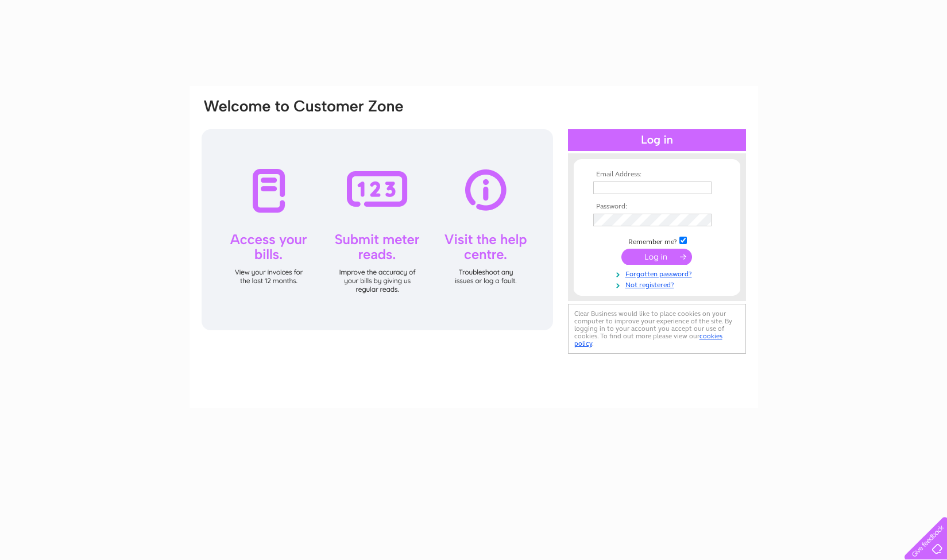  What do you see at coordinates (658, 283) in the screenshot?
I see `a: Not registered?` at bounding box center [658, 283].